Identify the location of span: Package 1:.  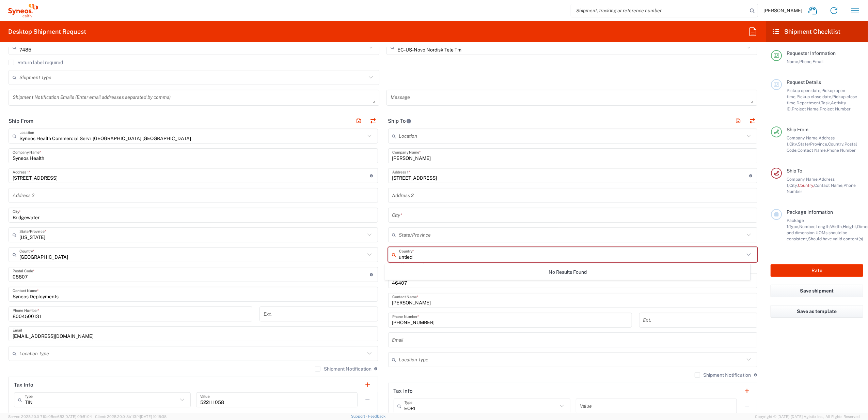
(795, 223).